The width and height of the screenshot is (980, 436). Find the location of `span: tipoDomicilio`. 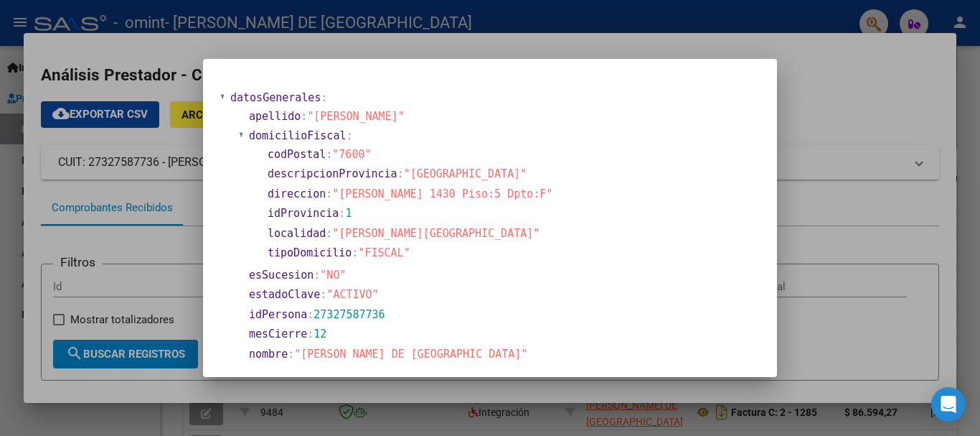

span: tipoDomicilio is located at coordinates (309, 252).